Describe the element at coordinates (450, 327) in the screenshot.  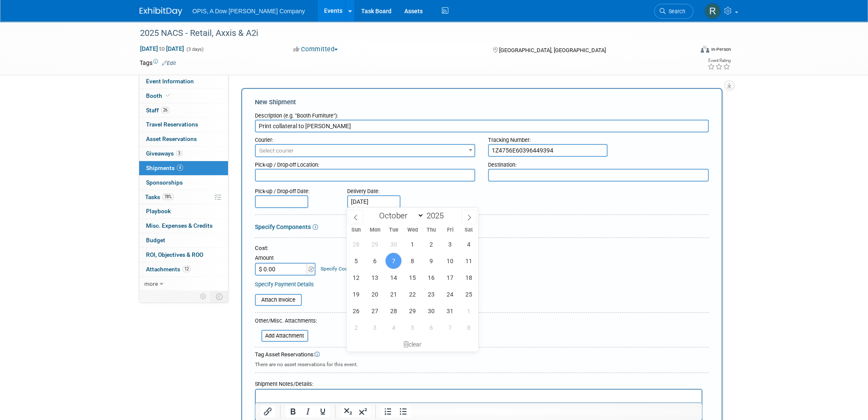
I see `span: November 7, 2025` at that location.